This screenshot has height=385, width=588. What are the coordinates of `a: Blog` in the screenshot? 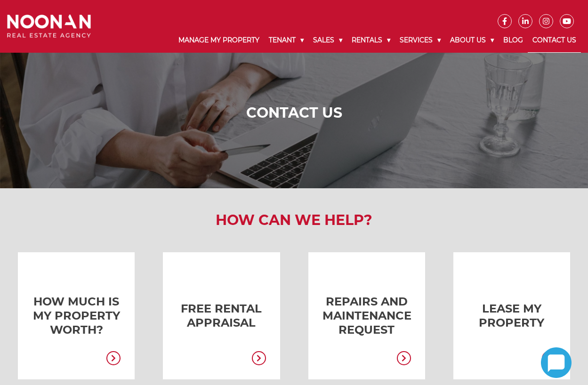 It's located at (513, 40).